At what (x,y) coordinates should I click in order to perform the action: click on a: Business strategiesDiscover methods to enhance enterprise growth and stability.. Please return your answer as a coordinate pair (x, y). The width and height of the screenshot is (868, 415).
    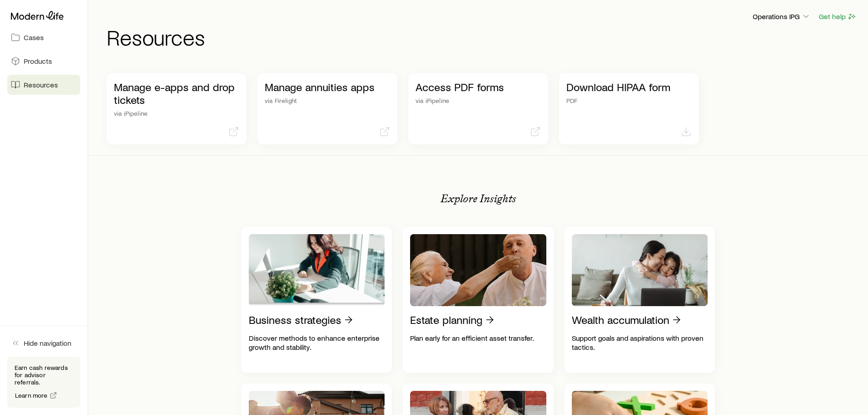
    Looking at the image, I should click on (317, 300).